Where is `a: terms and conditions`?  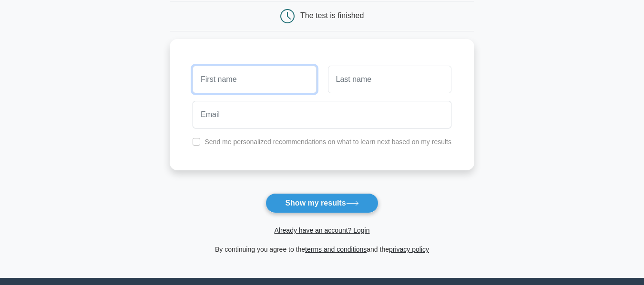
a: terms and conditions is located at coordinates (336, 249).